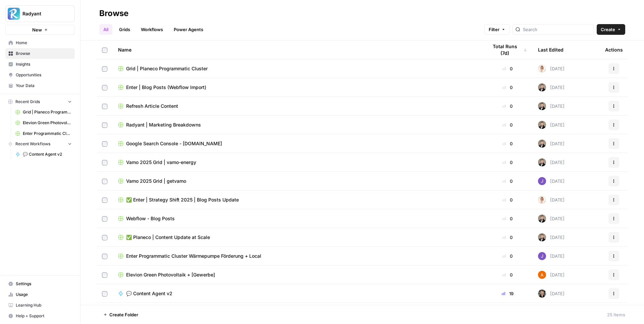 This screenshot has width=644, height=324. I want to click on div: Actions, so click(614, 50).